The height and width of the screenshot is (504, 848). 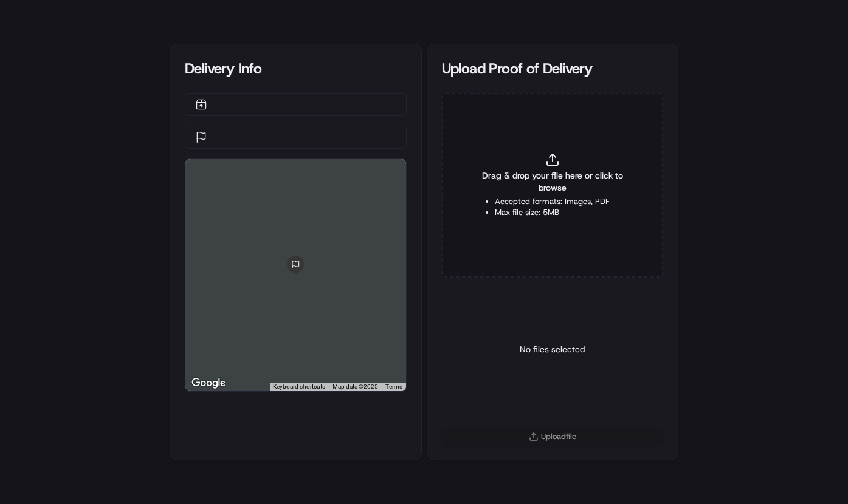 What do you see at coordinates (552, 349) in the screenshot?
I see `p: No files selected` at bounding box center [552, 349].